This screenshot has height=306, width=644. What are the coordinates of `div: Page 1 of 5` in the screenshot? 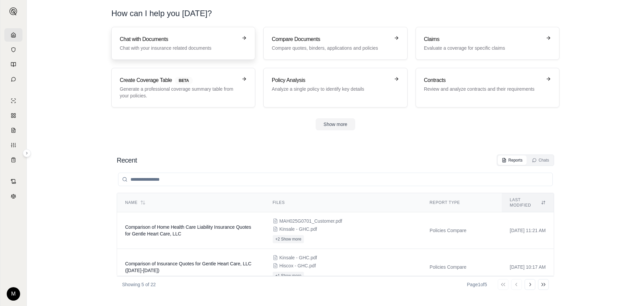 It's located at (477, 284).